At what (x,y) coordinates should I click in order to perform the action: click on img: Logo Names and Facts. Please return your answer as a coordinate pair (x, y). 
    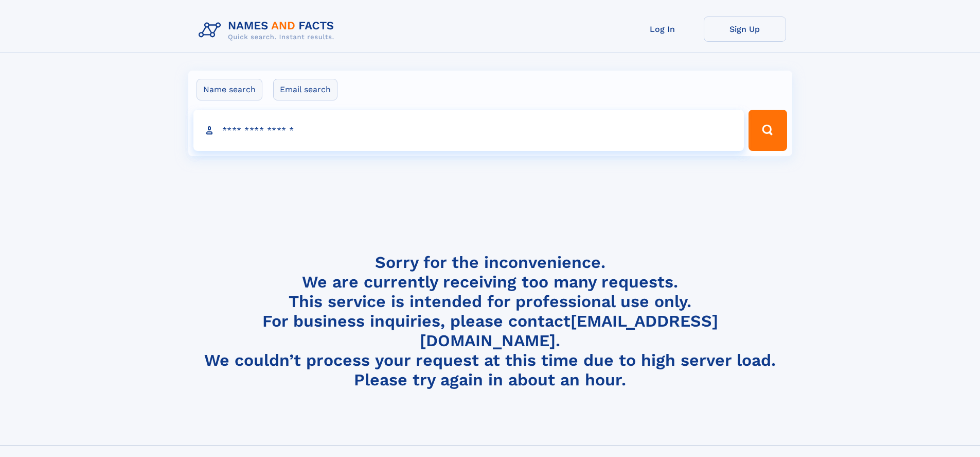
    Looking at the image, I should click on (269, 31).